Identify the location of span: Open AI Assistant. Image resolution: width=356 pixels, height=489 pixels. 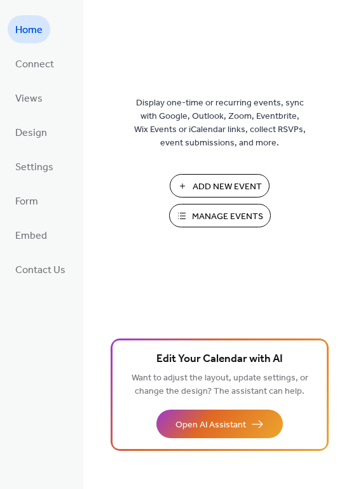
(210, 425).